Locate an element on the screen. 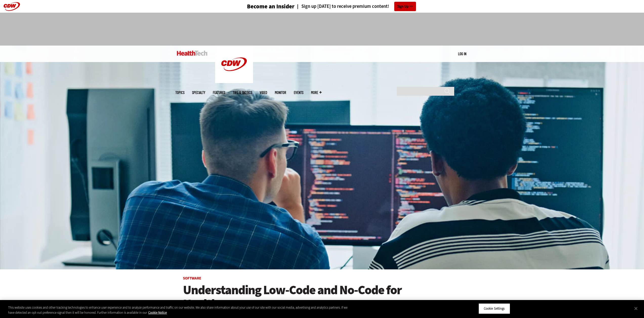 The height and width of the screenshot is (318, 644). button: Close is located at coordinates (636, 308).